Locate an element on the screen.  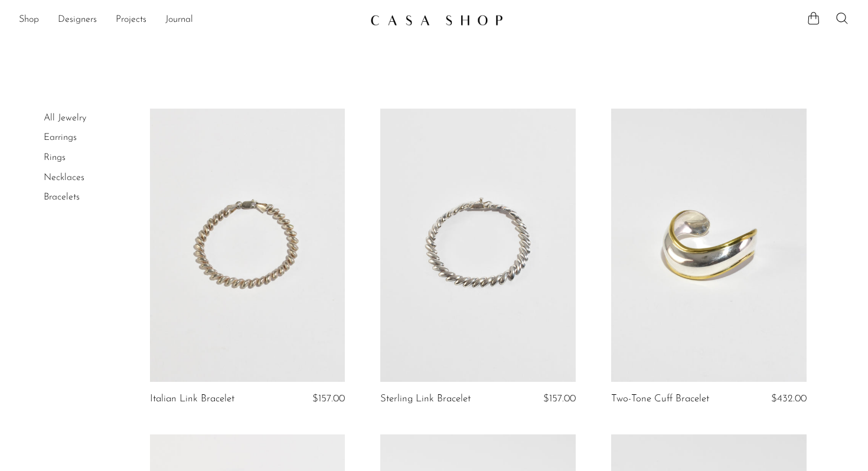
ul: NEW HEADER MENU is located at coordinates (189, 20).